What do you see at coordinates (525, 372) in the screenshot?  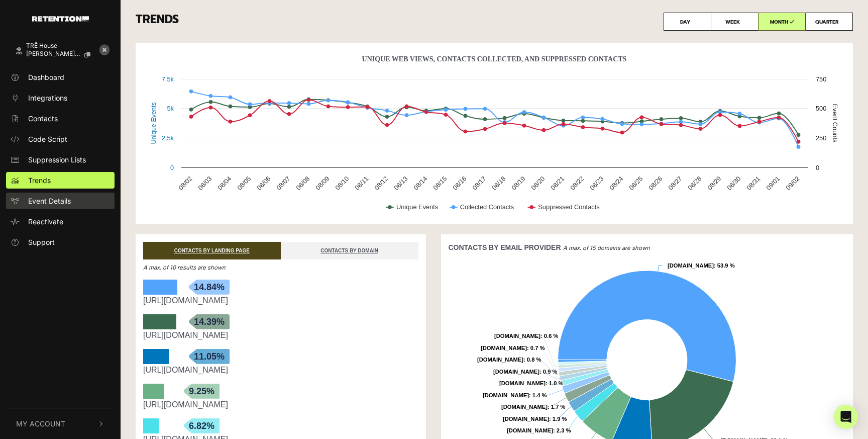 I see `text: : 0.9 %` at bounding box center [525, 372].